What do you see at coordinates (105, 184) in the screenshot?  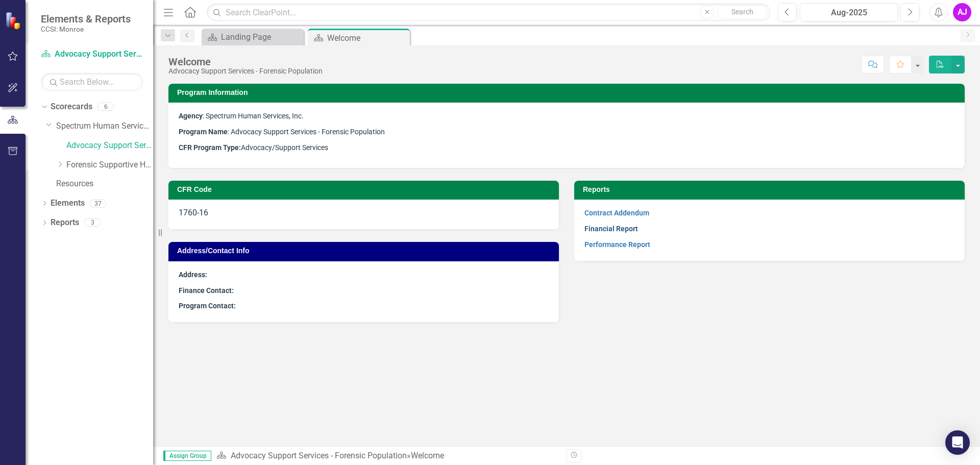 I see `a: Resources` at bounding box center [105, 184].